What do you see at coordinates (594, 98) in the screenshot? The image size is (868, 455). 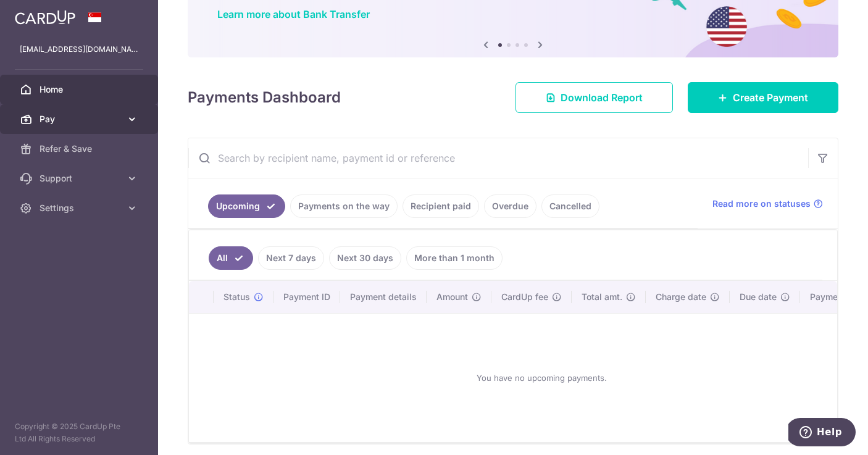 I see `a: Download Report` at bounding box center [594, 98].